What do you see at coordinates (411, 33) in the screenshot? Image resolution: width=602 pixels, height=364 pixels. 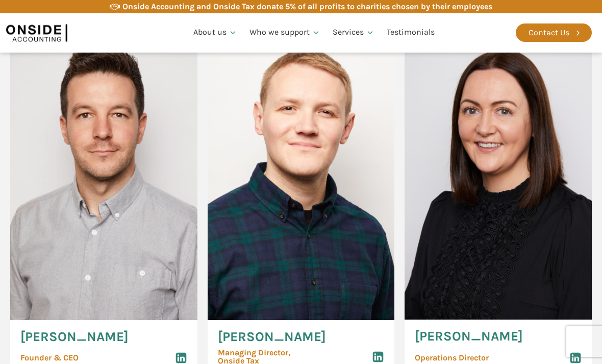 I see `a: Testimonials` at bounding box center [411, 33].